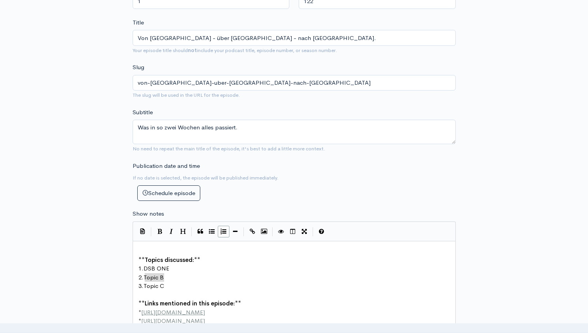 The image size is (588, 333). Describe the element at coordinates (141, 277) in the screenshot. I see `span: 2.` at that location.